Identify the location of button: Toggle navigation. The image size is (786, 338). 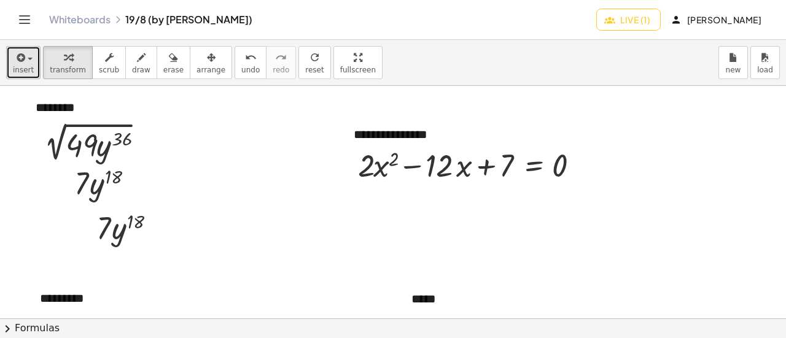
(25, 20).